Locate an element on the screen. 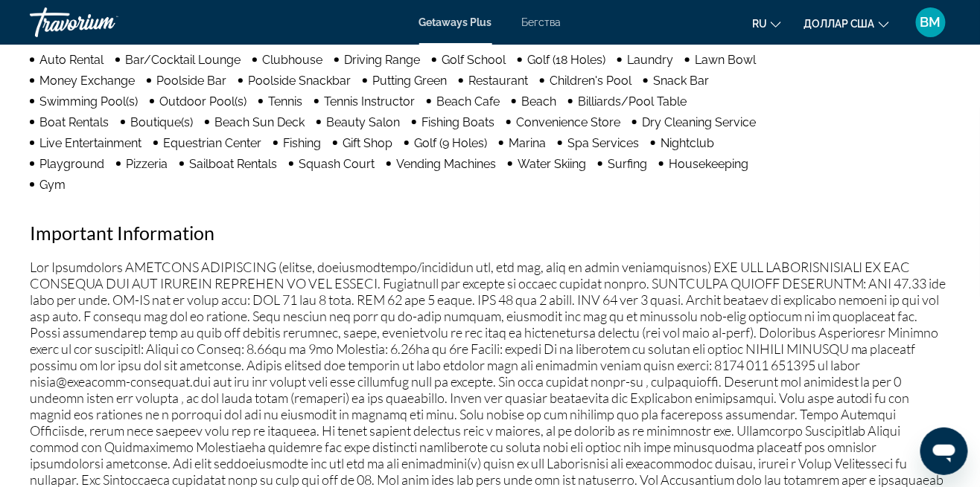 Image resolution: width=980 pixels, height=487 pixels. span: Poolside Snackbar is located at coordinates (299, 81).